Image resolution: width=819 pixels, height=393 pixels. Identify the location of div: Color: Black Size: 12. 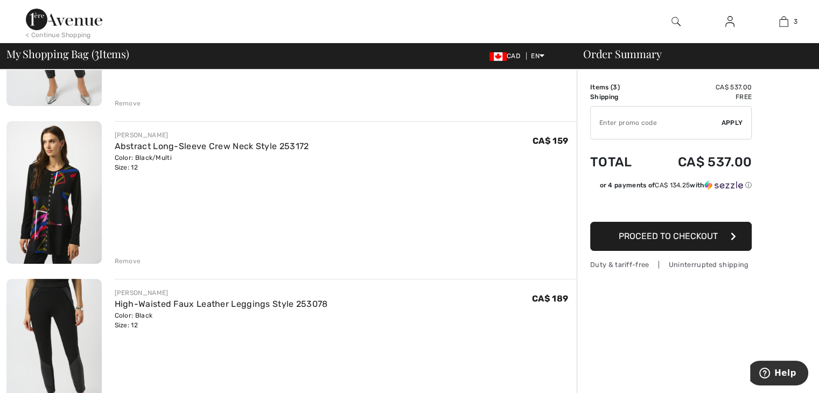
(221, 320).